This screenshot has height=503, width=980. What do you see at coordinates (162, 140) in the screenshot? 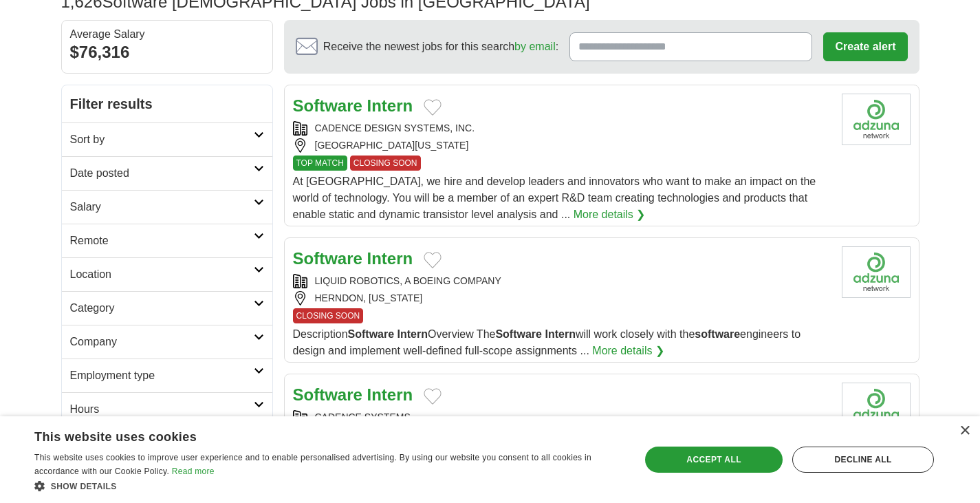
I see `h2: Sort by` at bounding box center [162, 140].